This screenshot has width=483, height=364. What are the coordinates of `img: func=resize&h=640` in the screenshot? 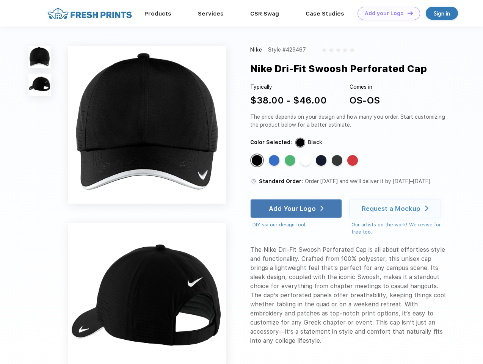 It's located at (147, 125).